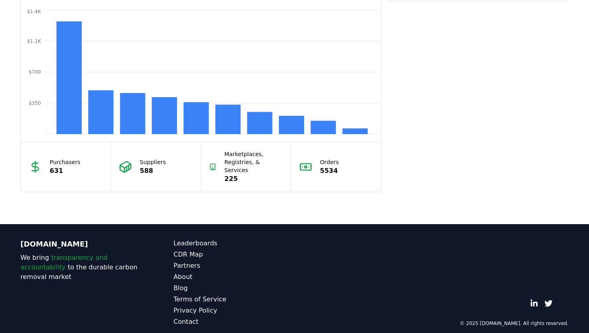 Image resolution: width=589 pixels, height=333 pixels. I want to click on a: Blog, so click(234, 288).